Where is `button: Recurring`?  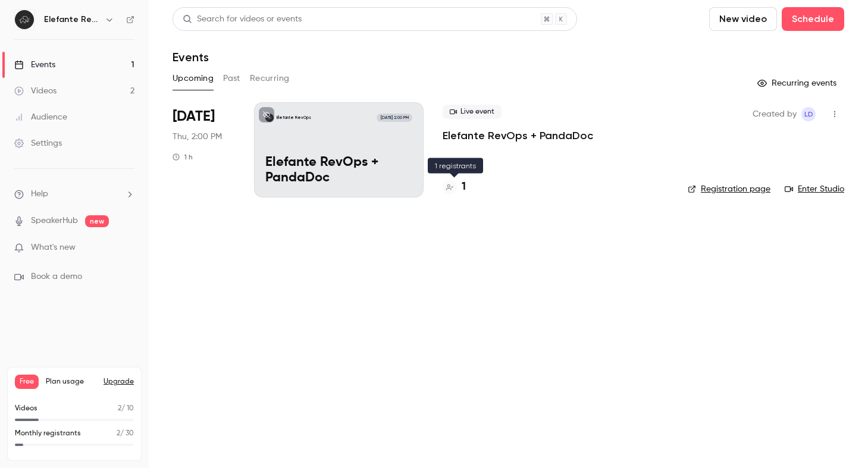
button: Recurring is located at coordinates (269, 78).